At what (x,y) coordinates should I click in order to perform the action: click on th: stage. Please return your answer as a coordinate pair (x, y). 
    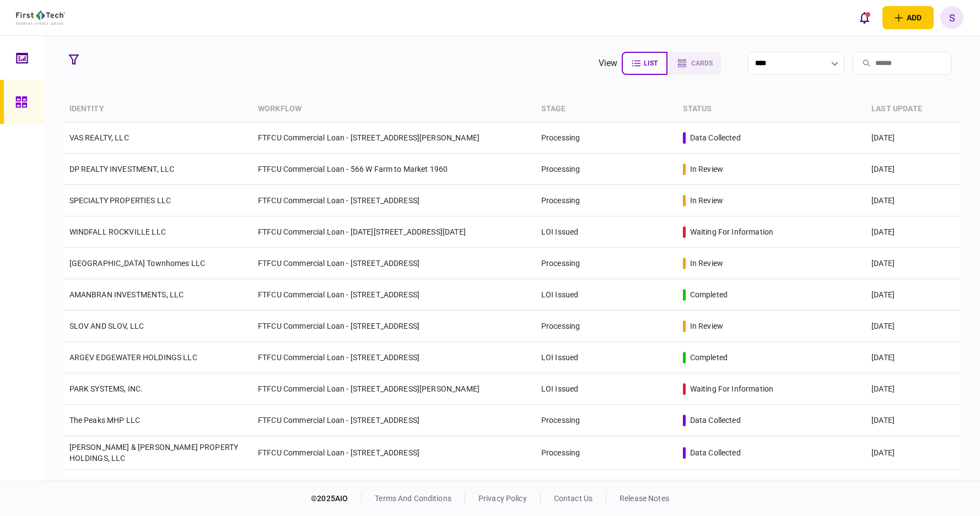
    Looking at the image, I should click on (607, 109).